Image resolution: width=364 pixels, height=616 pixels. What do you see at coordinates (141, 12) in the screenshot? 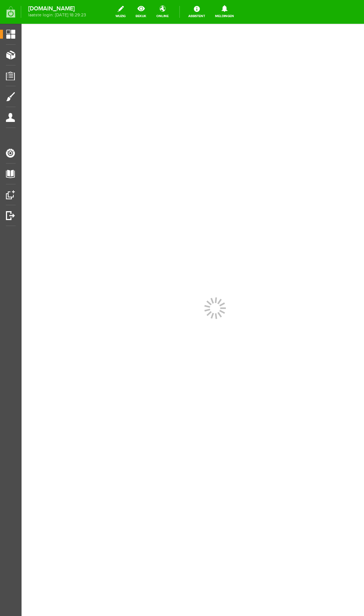
I see `a: bekijk` at bounding box center [141, 12].